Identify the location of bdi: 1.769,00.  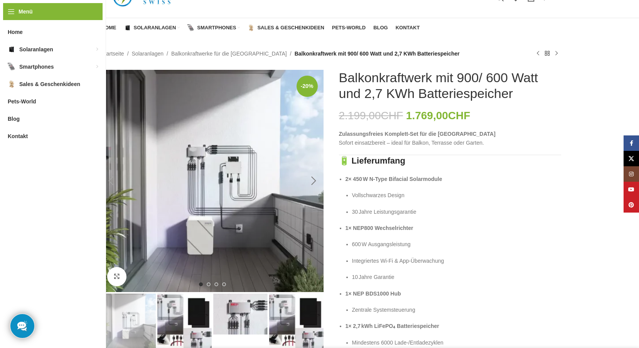
(438, 115).